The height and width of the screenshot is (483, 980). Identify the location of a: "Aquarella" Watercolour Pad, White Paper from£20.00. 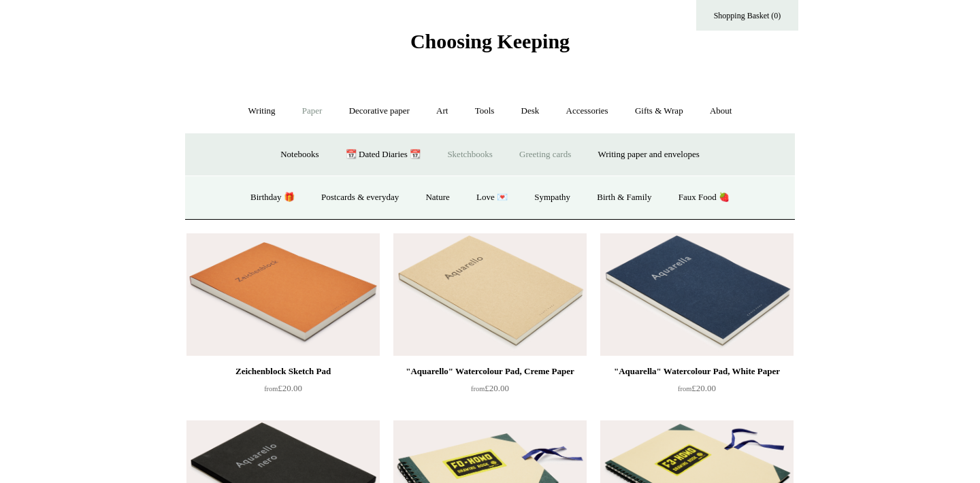
(697, 391).